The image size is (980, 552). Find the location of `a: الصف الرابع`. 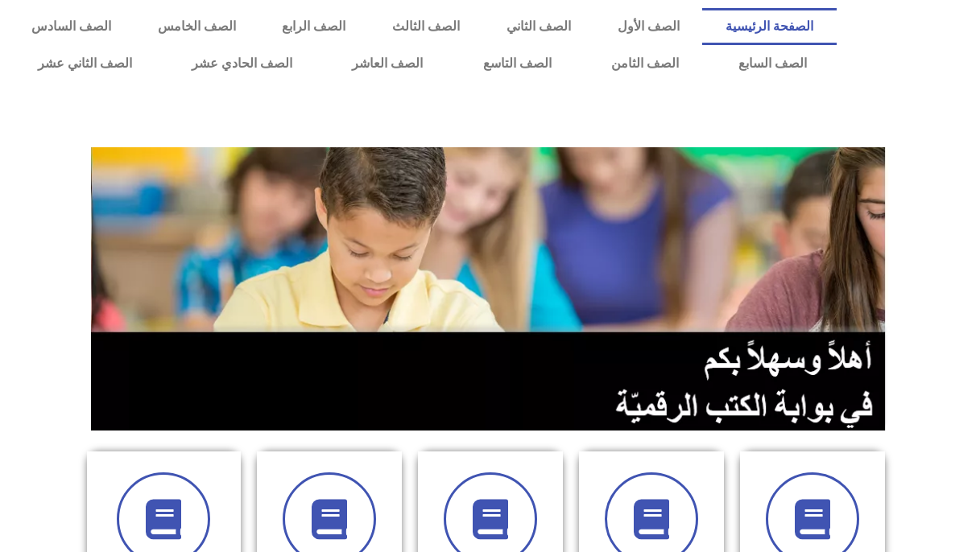

a: الصف الرابع is located at coordinates (313, 27).